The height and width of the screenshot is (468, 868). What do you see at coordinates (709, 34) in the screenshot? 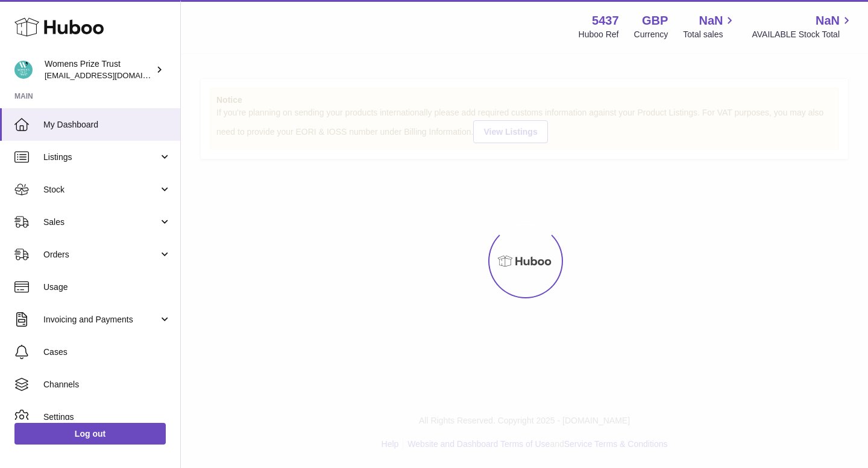
I see `span: Total sales` at bounding box center [709, 34].